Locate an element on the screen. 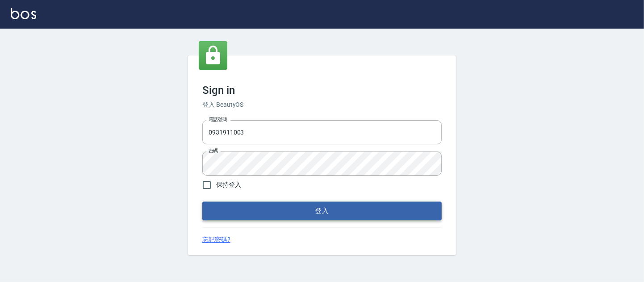  img: Logo is located at coordinates (23, 14).